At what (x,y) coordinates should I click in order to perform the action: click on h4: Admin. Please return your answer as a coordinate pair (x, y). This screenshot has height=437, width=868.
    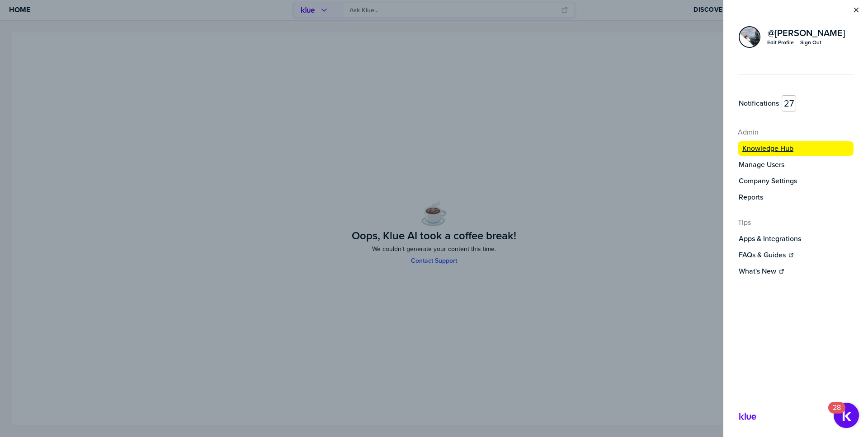
    Looking at the image, I should click on (795, 133).